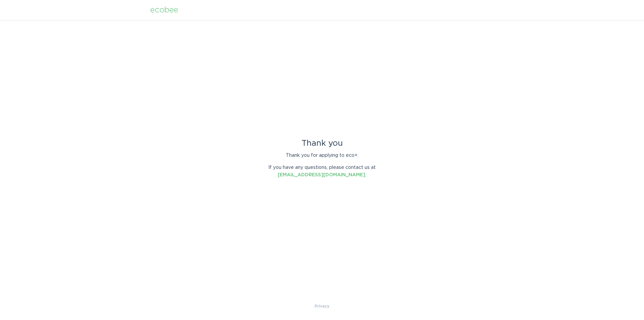 Image resolution: width=644 pixels, height=320 pixels. What do you see at coordinates (322, 171) in the screenshot?
I see `p: If you have any questions, please contact us at .` at bounding box center [322, 171].